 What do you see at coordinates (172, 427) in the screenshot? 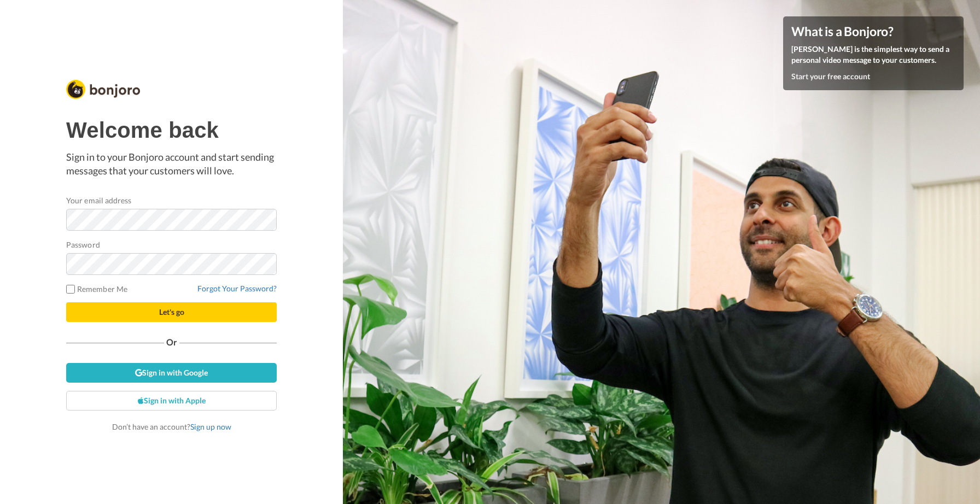
I see `span: Don’t have an account?` at bounding box center [172, 427].